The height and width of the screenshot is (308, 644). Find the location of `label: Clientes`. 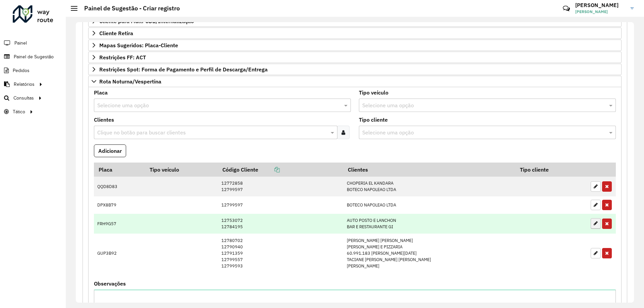

label: Clientes is located at coordinates (104, 120).